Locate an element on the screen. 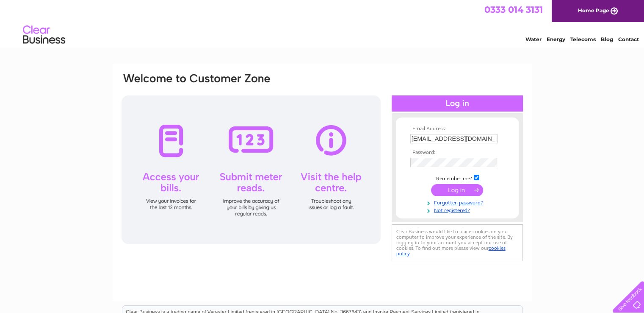 The image size is (644, 313). span: 0333 014 3131 is located at coordinates (514, 9).